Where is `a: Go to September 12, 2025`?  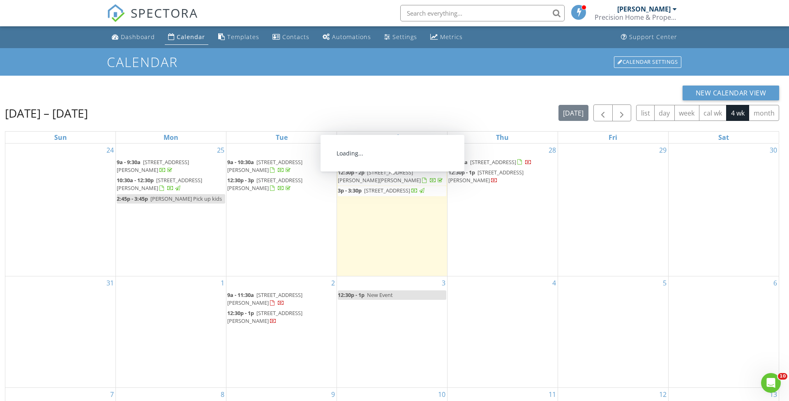 a: Go to September 12, 2025 is located at coordinates (663, 394).